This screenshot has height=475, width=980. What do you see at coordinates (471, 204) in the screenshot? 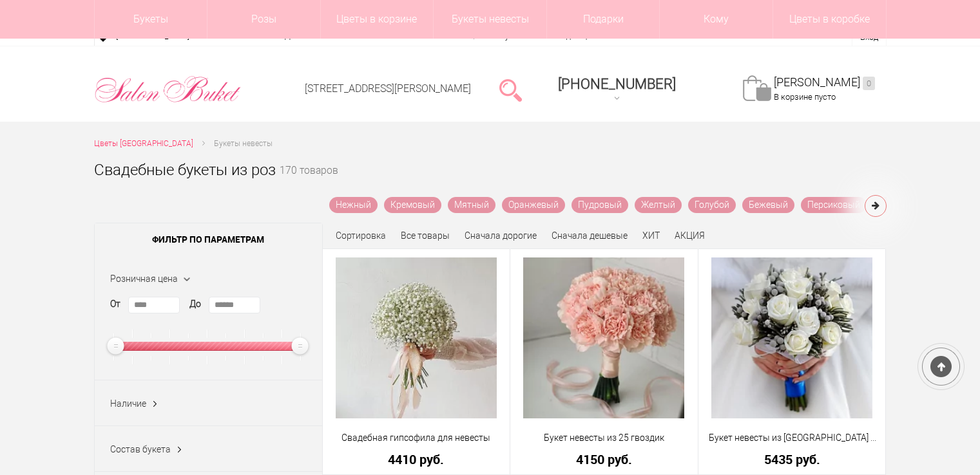
I see `a: Мятный` at bounding box center [471, 204].